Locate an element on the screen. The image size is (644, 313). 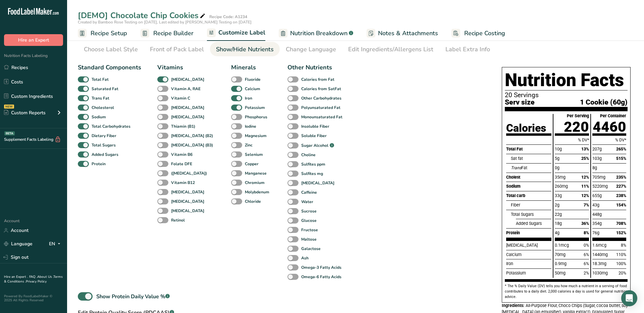
span: 260mg is located at coordinates (561, 186).